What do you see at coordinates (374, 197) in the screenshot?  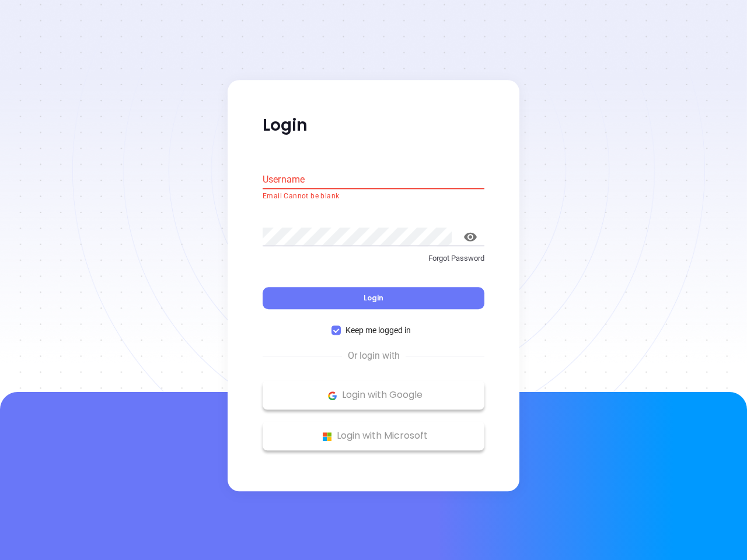 I see `p: Email Cannot be blank` at bounding box center [374, 197].